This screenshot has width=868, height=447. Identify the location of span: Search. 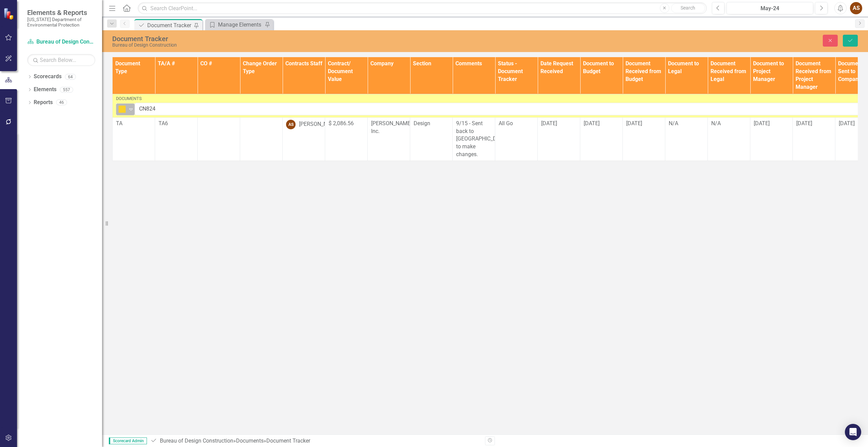
(688, 8).